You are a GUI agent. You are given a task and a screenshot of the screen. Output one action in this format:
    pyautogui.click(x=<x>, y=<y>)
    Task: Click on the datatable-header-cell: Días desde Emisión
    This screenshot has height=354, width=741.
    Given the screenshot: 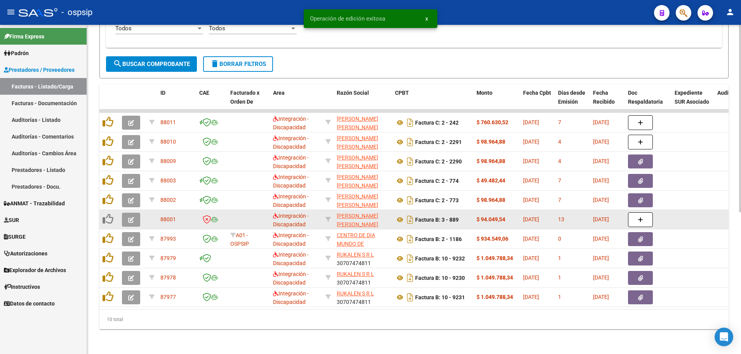 What is the action you would take?
    pyautogui.click(x=572, y=102)
    